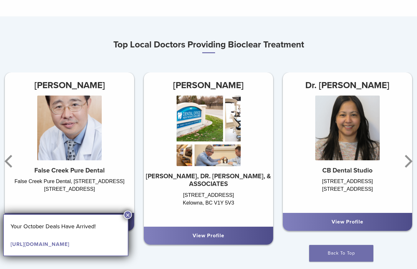 The width and height of the screenshot is (417, 269). What do you see at coordinates (10, 161) in the screenshot?
I see `button: Previous` at bounding box center [10, 161].